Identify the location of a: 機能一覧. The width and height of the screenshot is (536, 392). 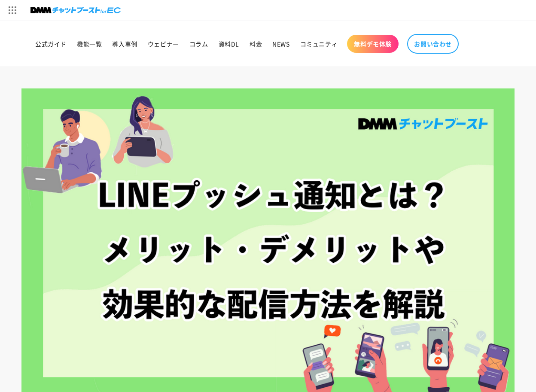
(90, 43).